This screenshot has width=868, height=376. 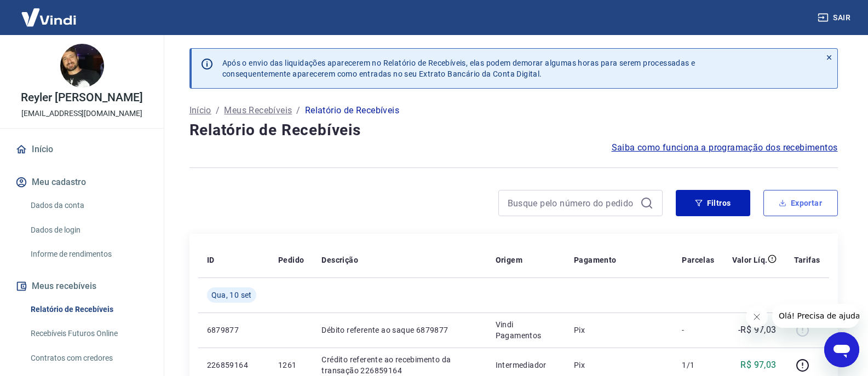 I want to click on p: 226859164, so click(x=234, y=366).